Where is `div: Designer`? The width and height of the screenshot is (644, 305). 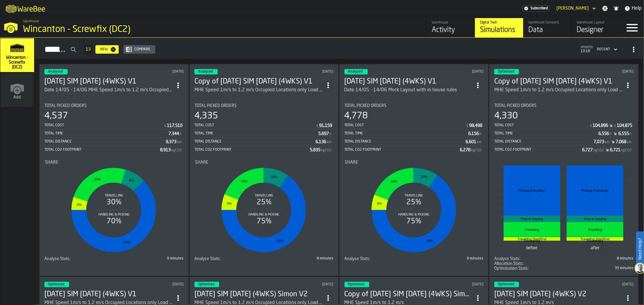
div: Designer is located at coordinates (595, 30).